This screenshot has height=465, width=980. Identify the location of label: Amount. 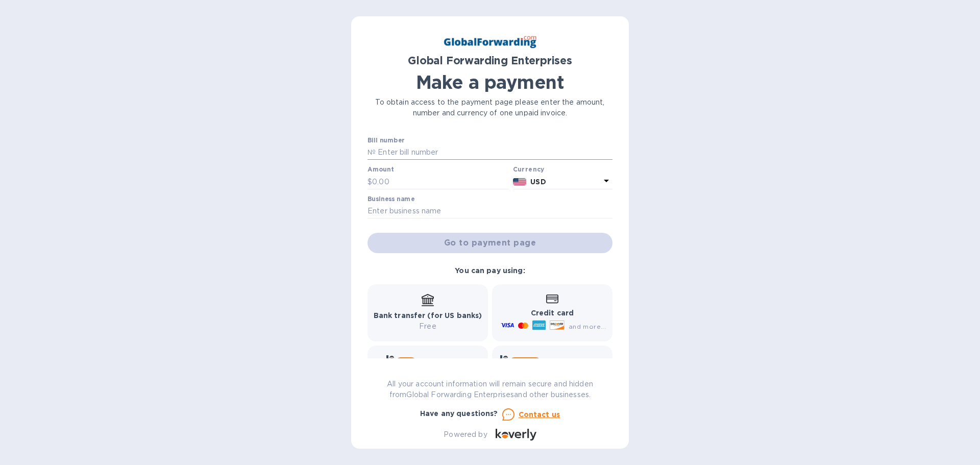
(381, 170).